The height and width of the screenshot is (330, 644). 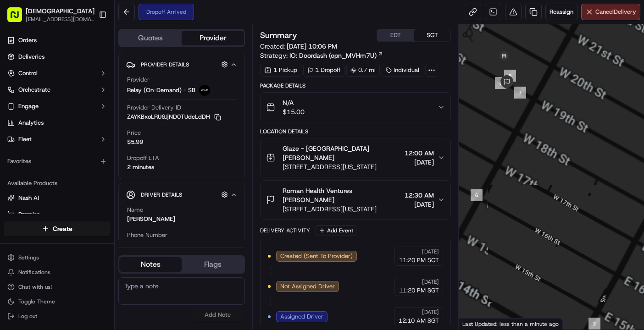 What do you see at coordinates (395, 35) in the screenshot?
I see `button: EDT` at bounding box center [395, 35].